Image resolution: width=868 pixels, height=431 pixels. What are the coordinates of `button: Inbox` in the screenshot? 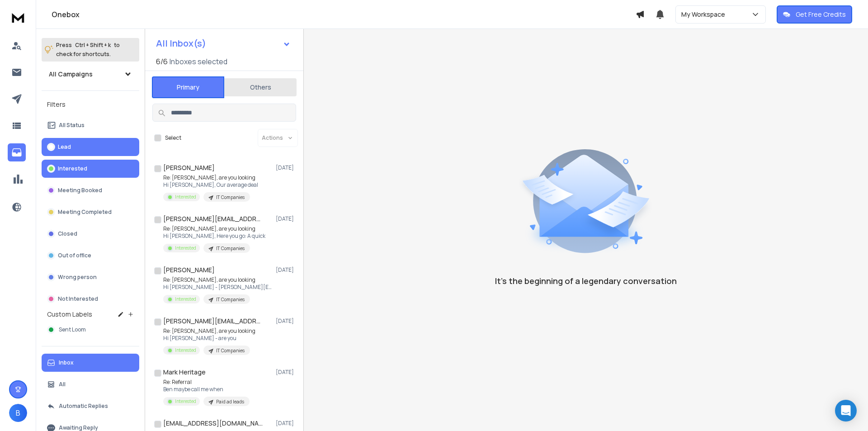 It's located at (91, 362).